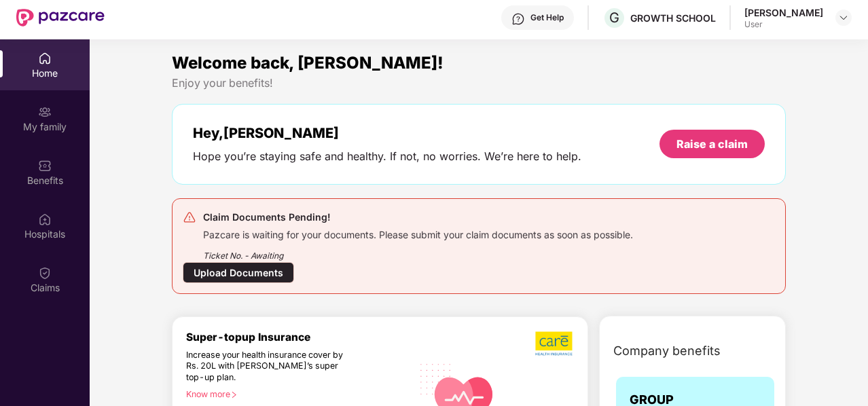  What do you see at coordinates (45, 58) in the screenshot?
I see `img: svg+xml;base64,PHN2ZyBpZD0iSG9tZSIgeG1sbnM9Imh0dHA6Ly93d3cudzMub3JnLzIwMDAvc3ZnIiB3aWR0aD0iMjAiIG...` at bounding box center [45, 58].